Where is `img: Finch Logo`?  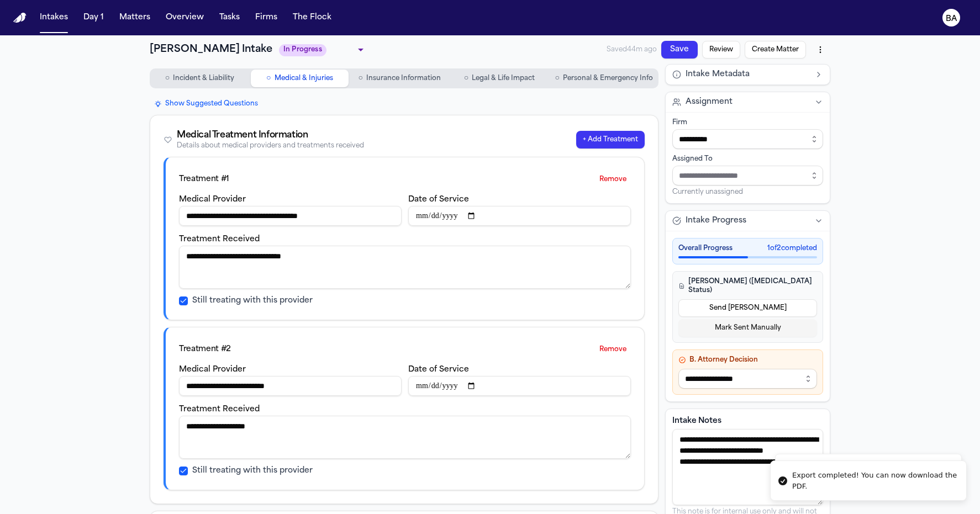 img: Finch Logo is located at coordinates (20, 18).